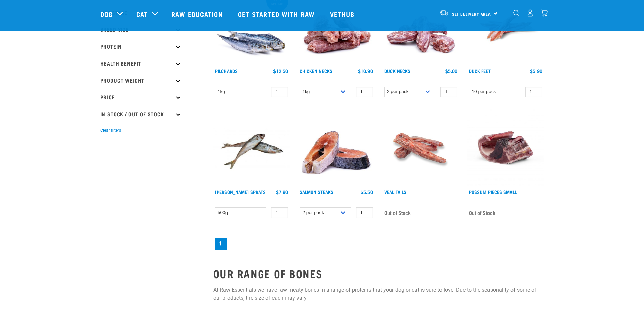  I want to click on p: Product Weight, so click(141, 80).